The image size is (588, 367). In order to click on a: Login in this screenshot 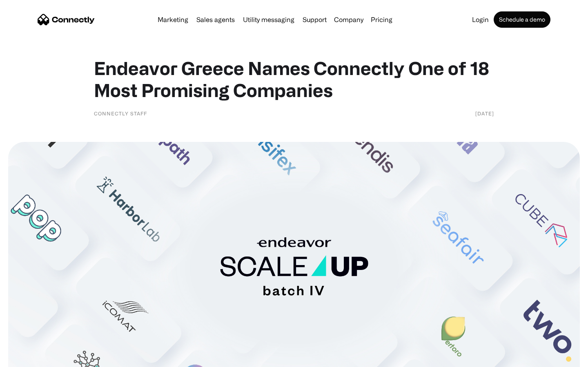, I will do `click(480, 19)`.